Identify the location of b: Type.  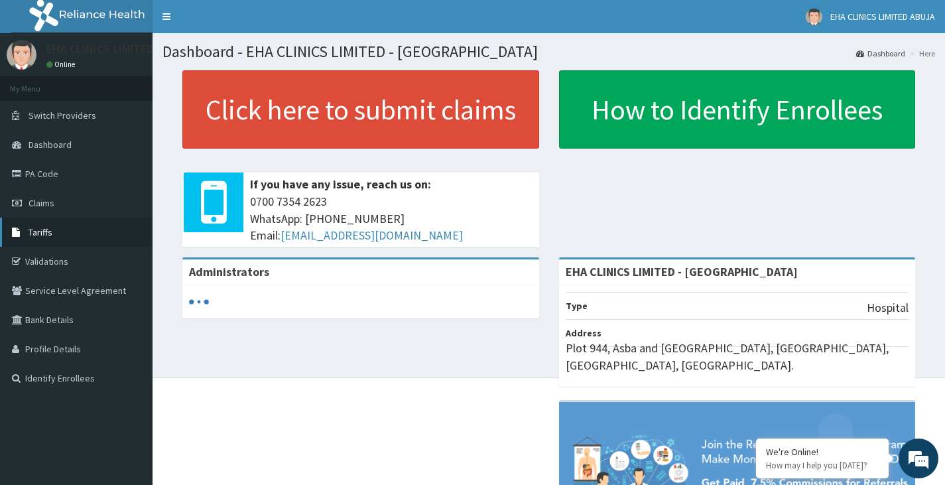
(576, 306).